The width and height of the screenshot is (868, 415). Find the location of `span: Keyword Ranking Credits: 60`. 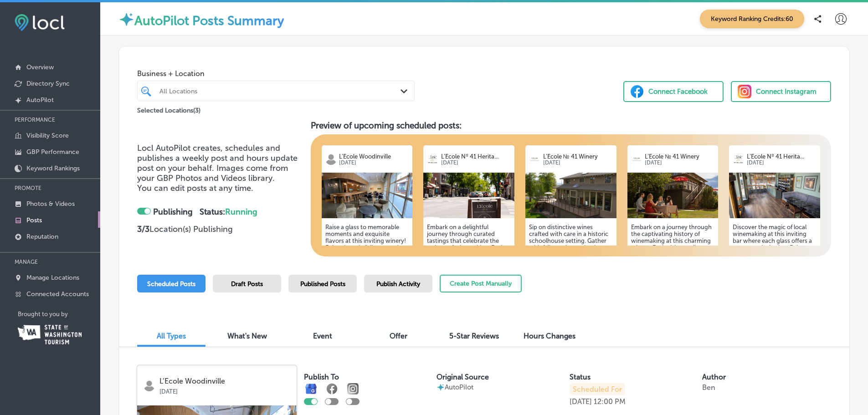

span: Keyword Ranking Credits: 60 is located at coordinates (752, 19).